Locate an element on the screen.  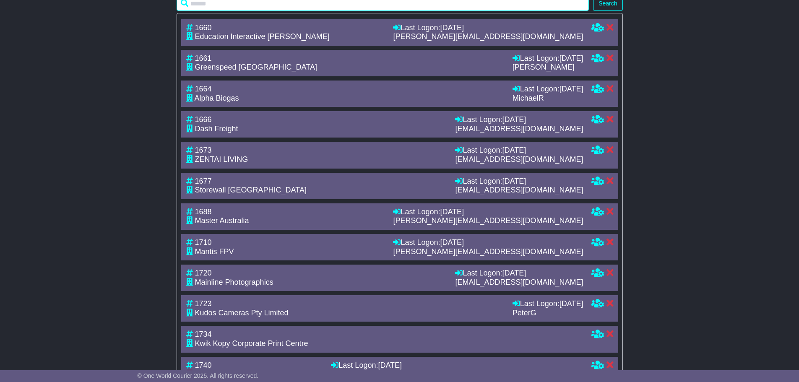
span: 1720 is located at coordinates (203, 273).